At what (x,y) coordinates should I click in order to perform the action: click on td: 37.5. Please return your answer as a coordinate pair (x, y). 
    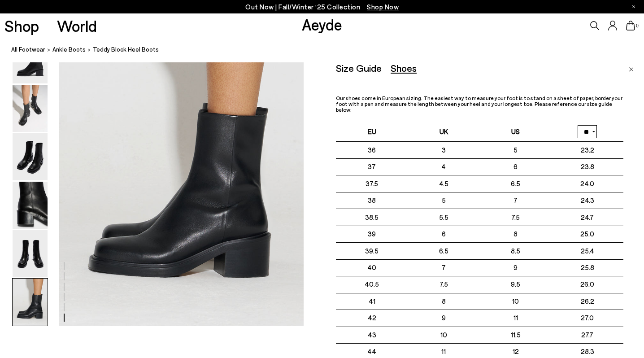
    Looking at the image, I should click on (372, 183).